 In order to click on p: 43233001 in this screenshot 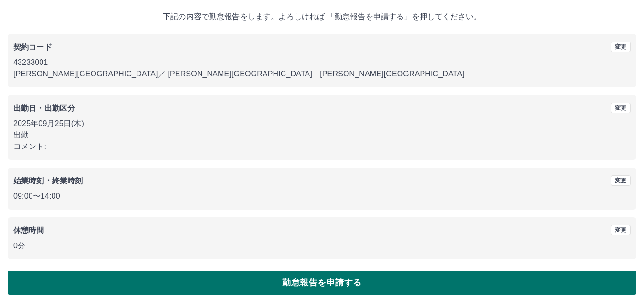, I will do `click(322, 62)`.